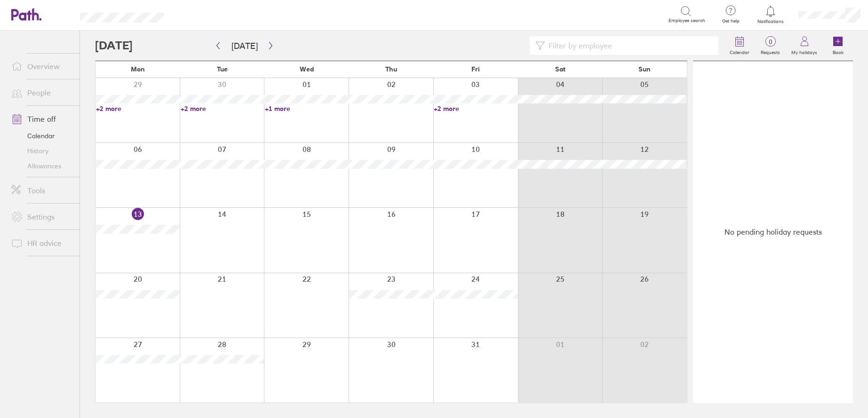 The width and height of the screenshot is (868, 418). I want to click on span: Fri, so click(476, 69).